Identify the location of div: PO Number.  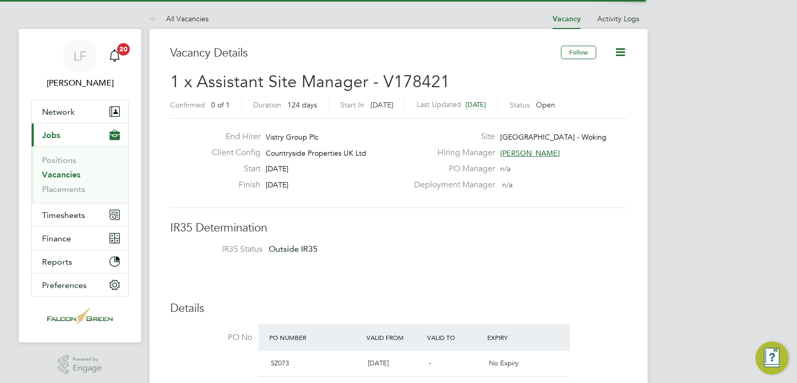
(315, 337).